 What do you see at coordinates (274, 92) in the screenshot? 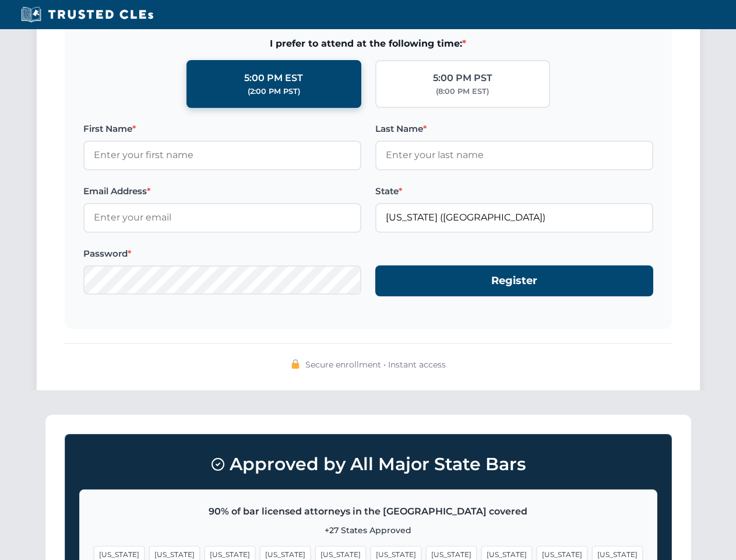
I see `div: (2:00 PM PST)` at bounding box center [274, 92].